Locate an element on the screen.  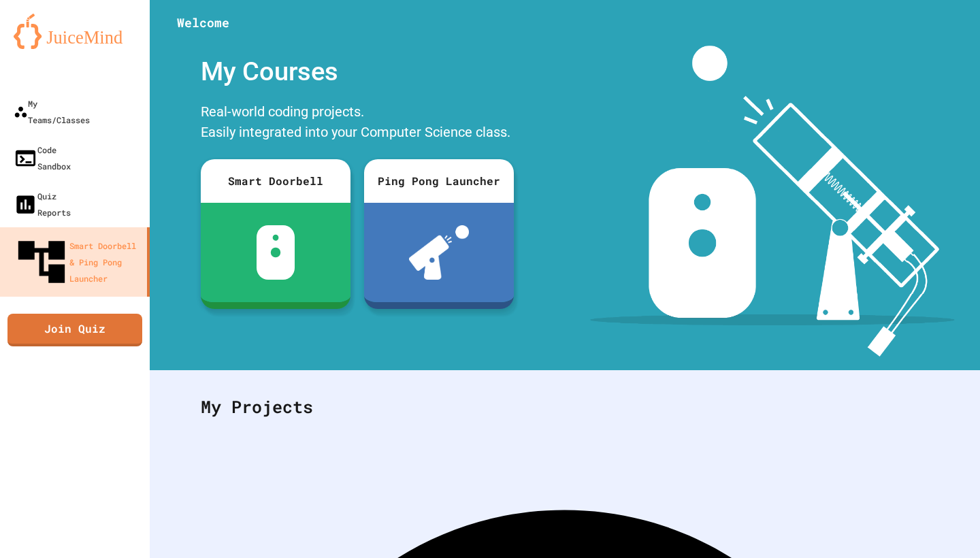
a: Join Quiz is located at coordinates (75, 330).